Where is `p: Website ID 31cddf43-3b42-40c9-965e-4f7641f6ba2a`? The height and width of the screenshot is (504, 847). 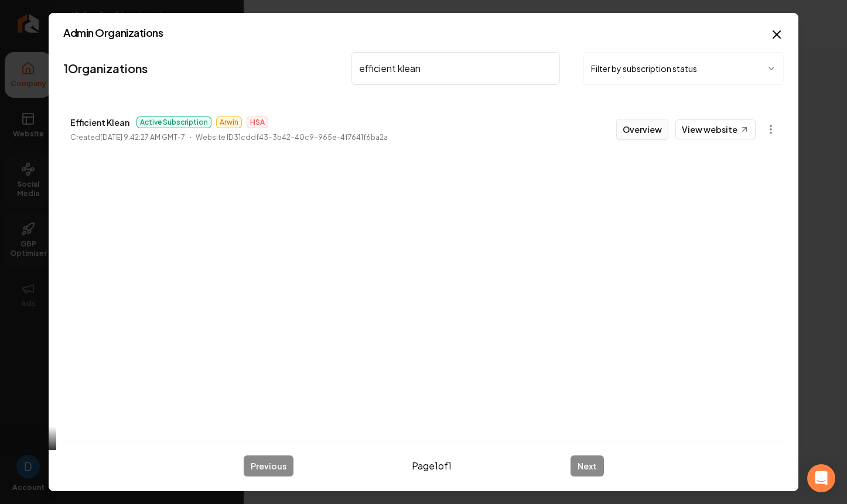 p: Website ID 31cddf43-3b42-40c9-965e-4f7641f6ba2a is located at coordinates (291, 137).